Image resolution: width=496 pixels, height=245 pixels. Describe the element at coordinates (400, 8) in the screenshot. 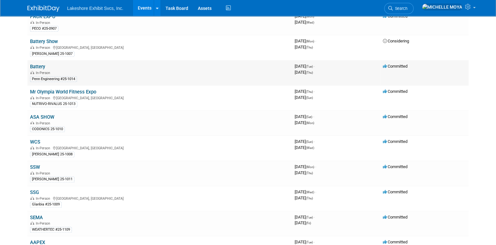

I see `span: Search` at that location.